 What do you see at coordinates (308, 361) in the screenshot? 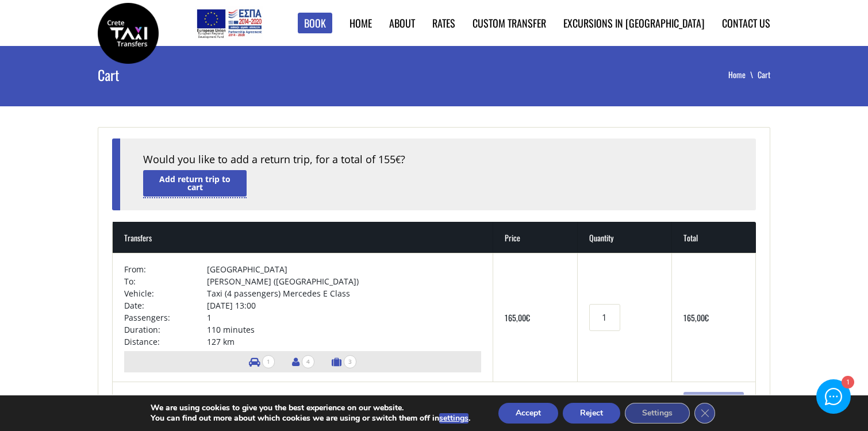
I see `span: 4` at bounding box center [308, 361].